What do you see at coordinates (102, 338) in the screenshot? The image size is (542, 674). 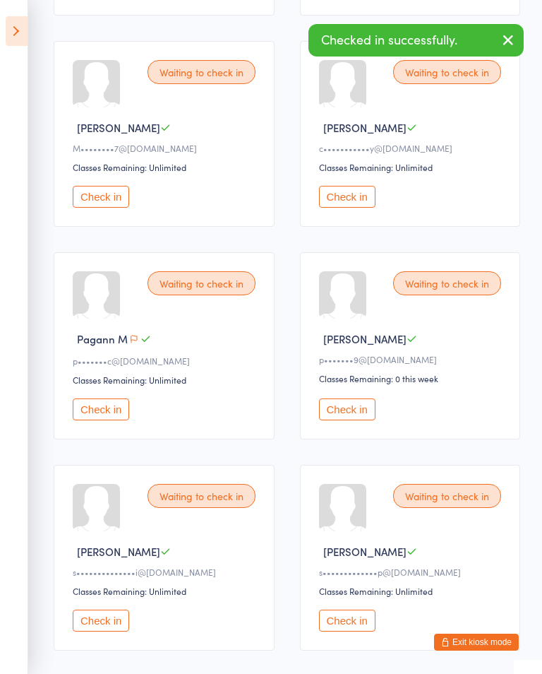 I see `span: Pagann M` at bounding box center [102, 338].